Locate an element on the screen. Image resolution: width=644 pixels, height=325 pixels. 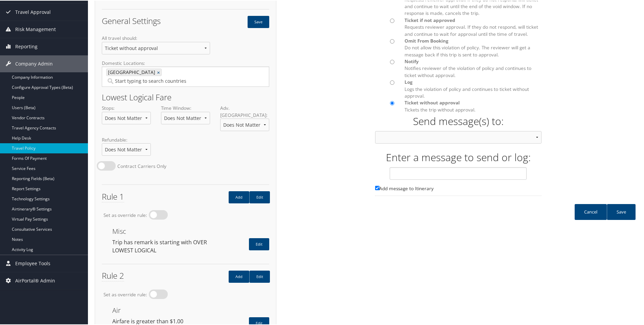
span: Rule 2 is located at coordinates (113, 276).